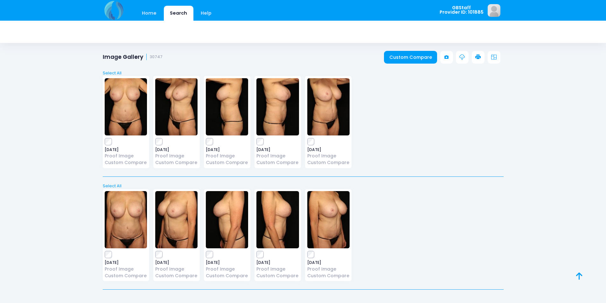 The width and height of the screenshot is (606, 303). Describe the element at coordinates (206, 13) in the screenshot. I see `a: Help` at that location.